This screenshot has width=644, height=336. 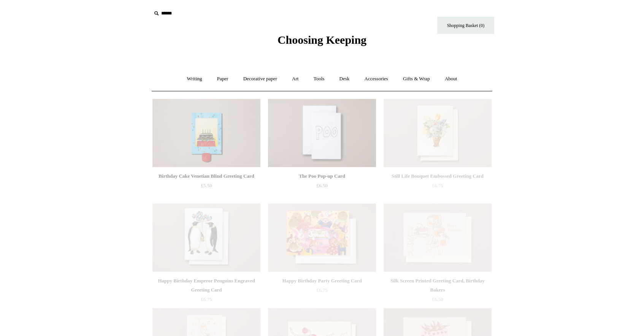 I want to click on a: The Poo Pop-up Card The Poo Pop-up Card, so click(x=322, y=133).